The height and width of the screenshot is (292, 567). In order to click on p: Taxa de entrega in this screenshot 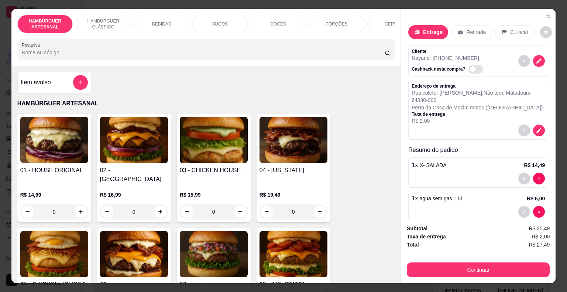, I will do `click(477, 114)`.